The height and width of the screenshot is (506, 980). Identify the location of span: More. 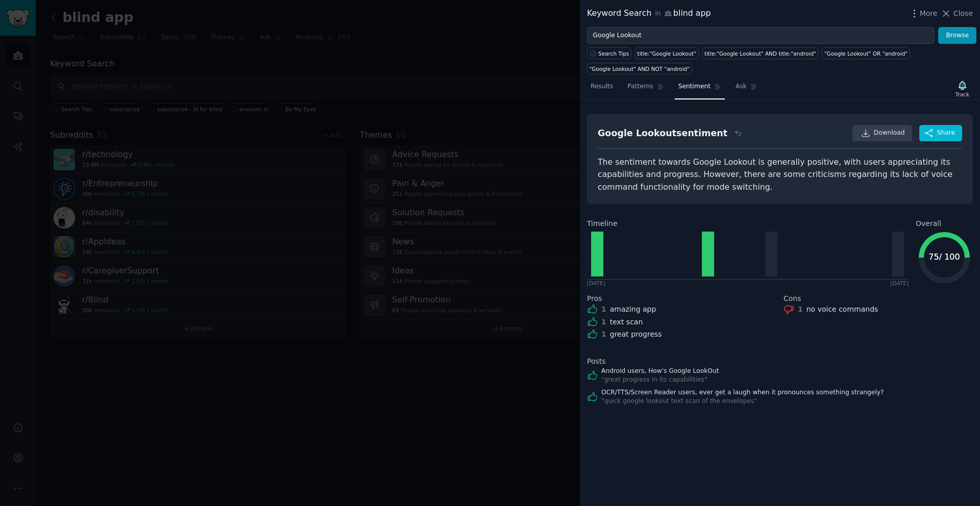
(928, 13).